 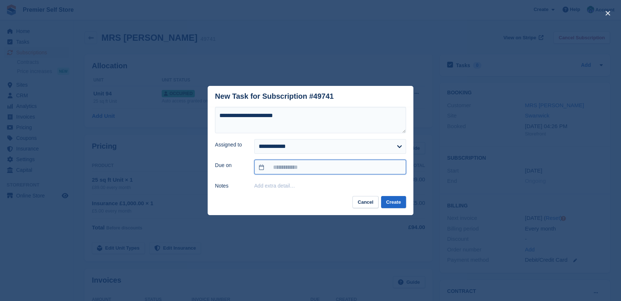 I want to click on div: New Task for Subscription #49741, so click(x=274, y=96).